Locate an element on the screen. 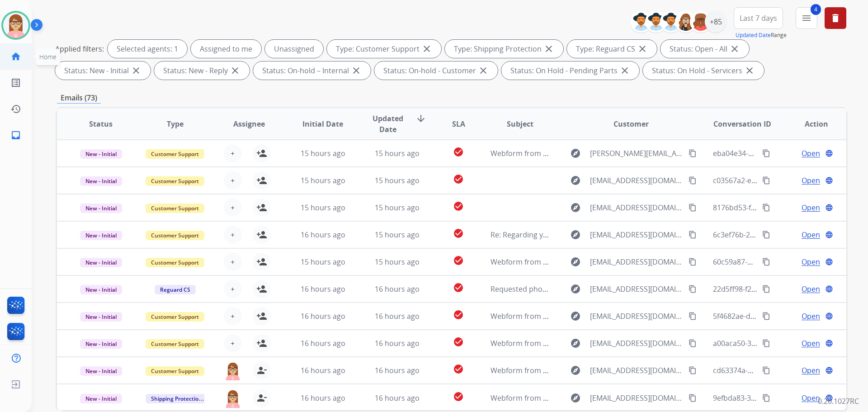  mat-icon: history is located at coordinates (16, 109).